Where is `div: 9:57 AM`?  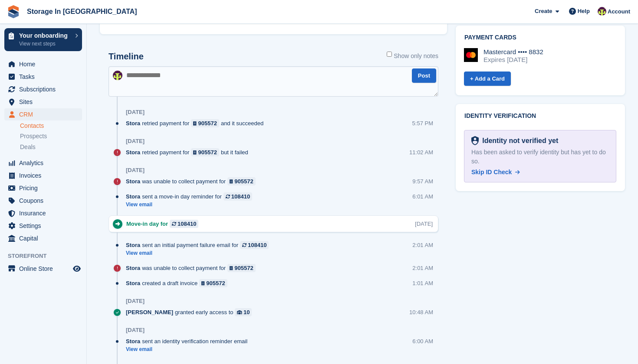 div: 9:57 AM is located at coordinates (423, 181).